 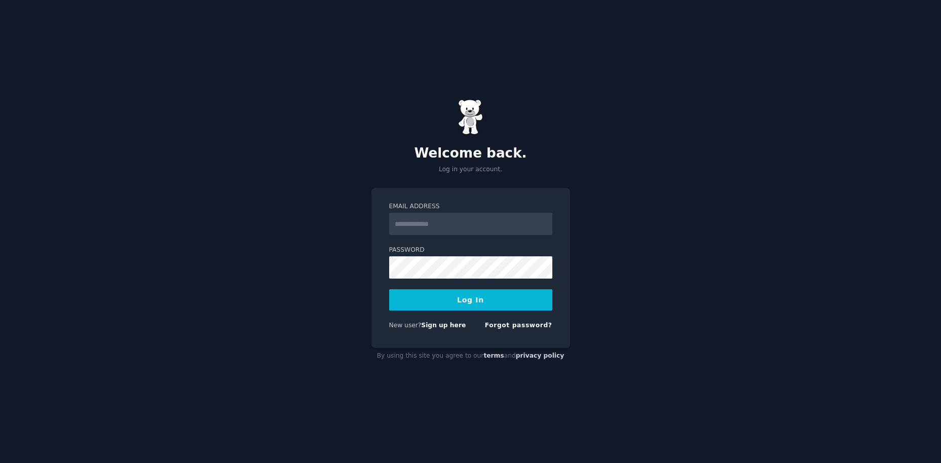 What do you see at coordinates (405, 325) in the screenshot?
I see `span: New user?` at bounding box center [405, 325].